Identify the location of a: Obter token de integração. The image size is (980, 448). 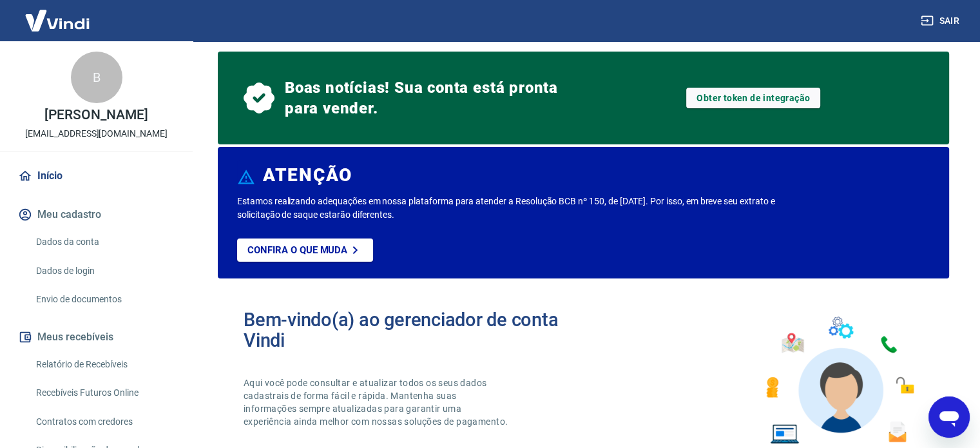
(754, 98).